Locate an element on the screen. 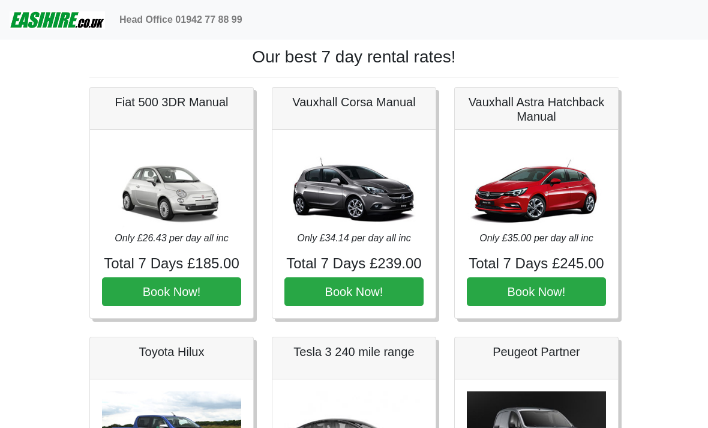 The height and width of the screenshot is (428, 708). h5: Toyota Hilux is located at coordinates (172, 351).